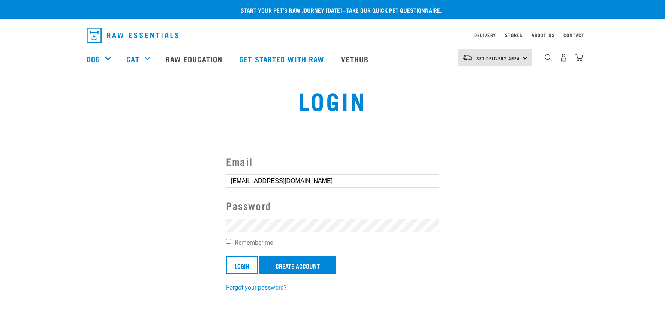  What do you see at coordinates (394, 10) in the screenshot?
I see `a: take our quick pet questionnaire.` at bounding box center [394, 10].